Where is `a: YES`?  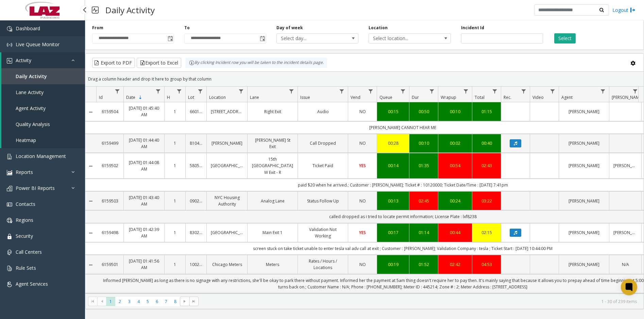 a: YES is located at coordinates (363, 232).